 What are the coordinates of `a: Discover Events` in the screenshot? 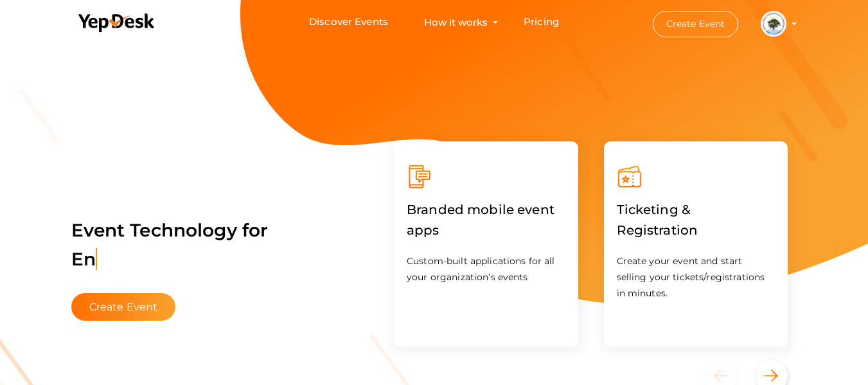 It's located at (348, 22).